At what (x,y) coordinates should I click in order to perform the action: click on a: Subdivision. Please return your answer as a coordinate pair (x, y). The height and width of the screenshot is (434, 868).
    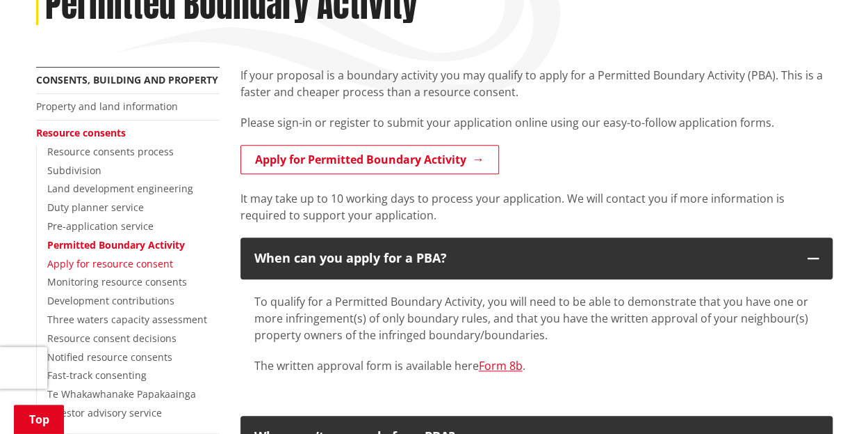
    Looking at the image, I should click on (74, 170).